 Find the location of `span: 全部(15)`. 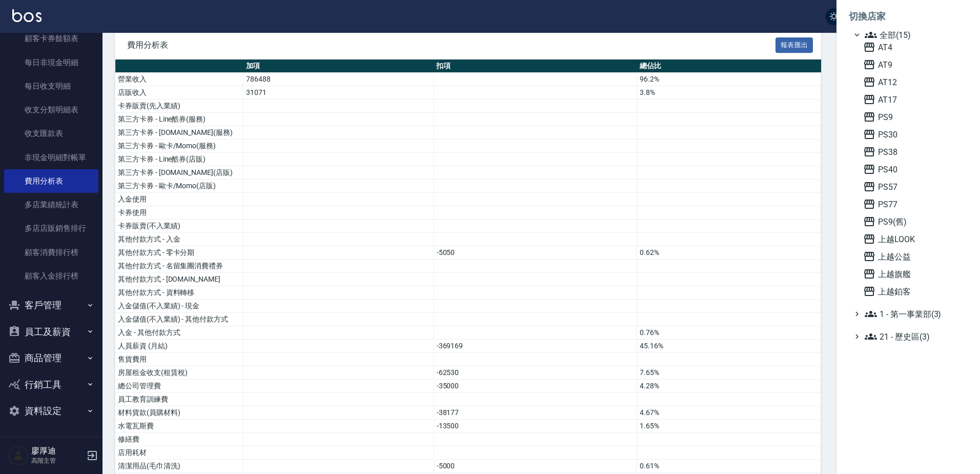

span: 全部(15) is located at coordinates (914, 35).